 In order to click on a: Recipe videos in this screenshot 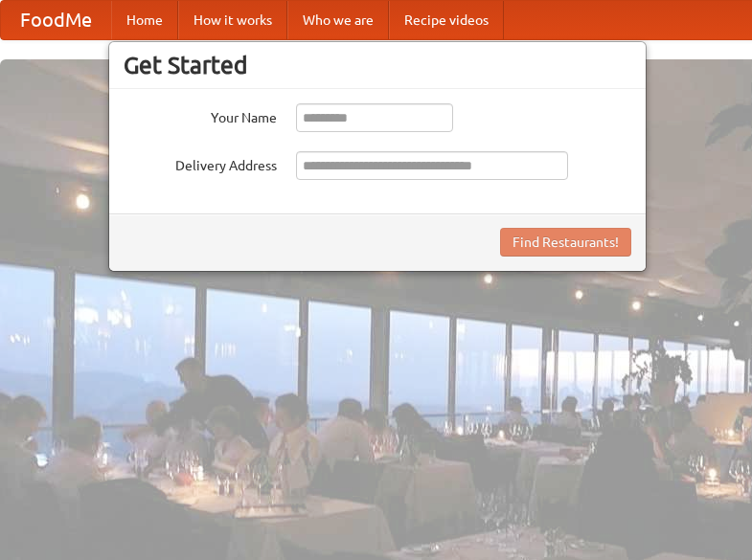, I will do `click(446, 21)`.